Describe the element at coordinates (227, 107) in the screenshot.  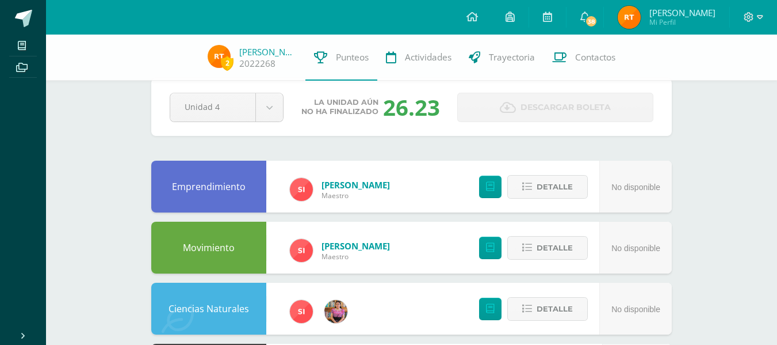
I see `a: Unidad 4` at that location.